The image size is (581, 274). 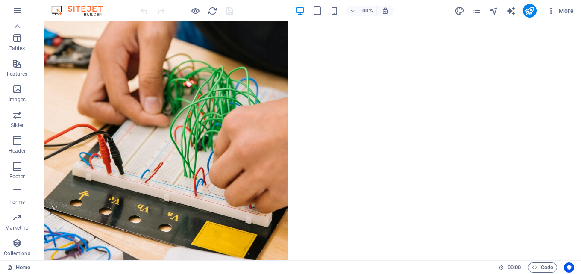 What do you see at coordinates (361, 11) in the screenshot?
I see `button: 100%` at bounding box center [361, 11].